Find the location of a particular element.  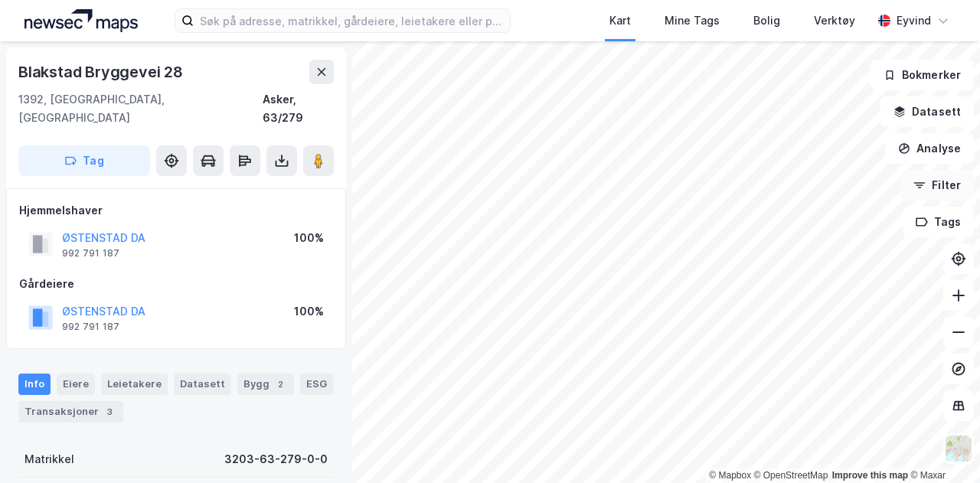

button: Tag is located at coordinates (84, 161).